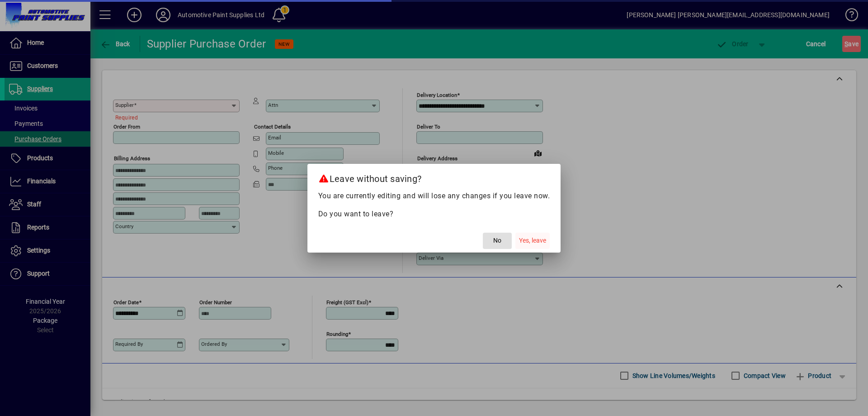 This screenshot has height=416, width=868. What do you see at coordinates (533, 240) in the screenshot?
I see `span: Yes, leave` at bounding box center [533, 240].